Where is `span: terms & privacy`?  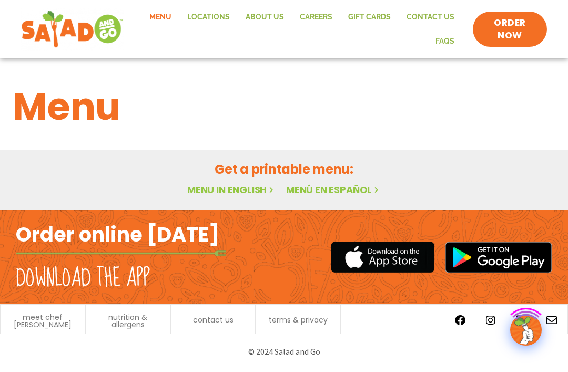
span: terms & privacy is located at coordinates (298, 320).